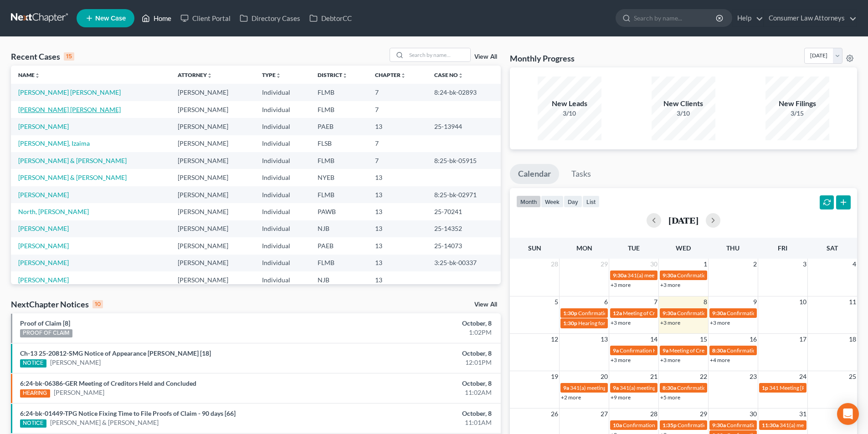 The image size is (868, 434). Describe the element at coordinates (542, 58) in the screenshot. I see `h3: Monthly Progress` at that location.